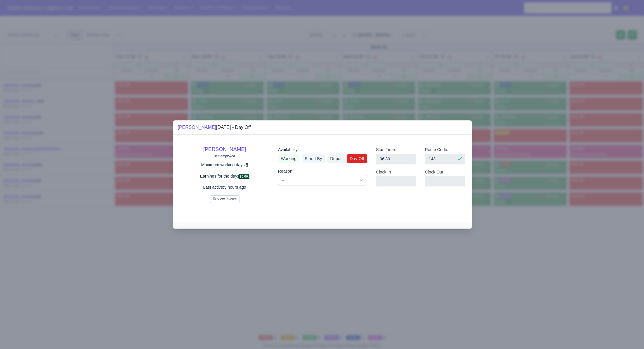 The image size is (644, 349). What do you see at coordinates (336, 158) in the screenshot?
I see `a: Depot` at bounding box center [336, 158].